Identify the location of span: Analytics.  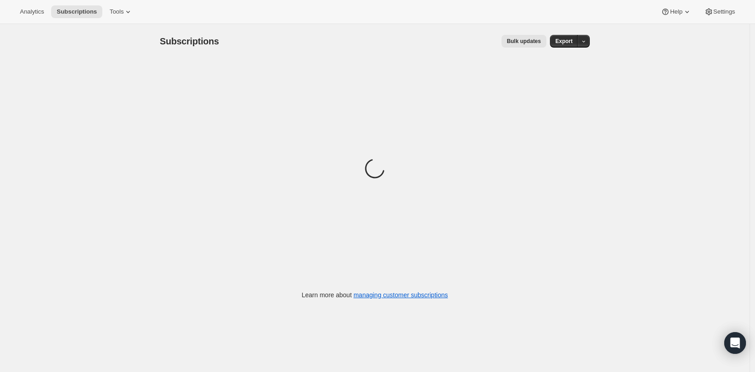
(32, 12).